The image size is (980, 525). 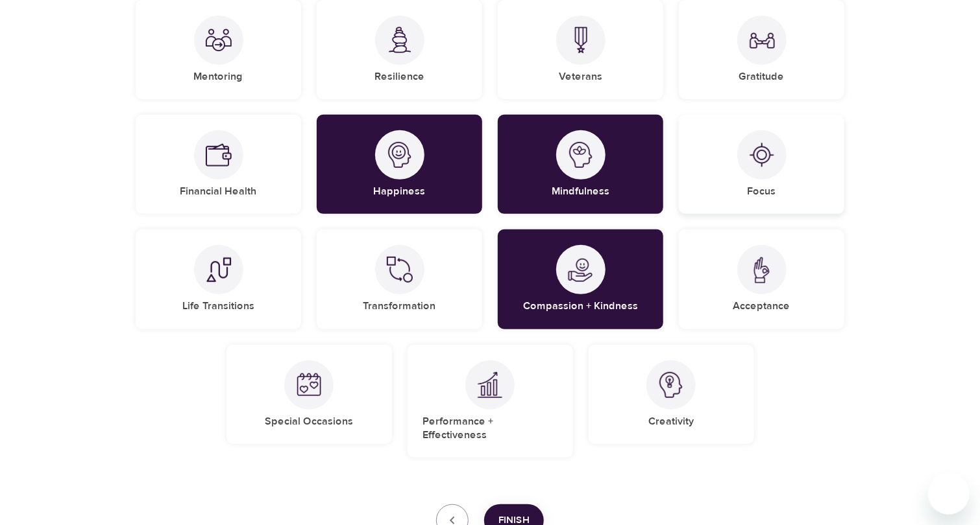 What do you see at coordinates (580, 278) in the screenshot?
I see `div: Compassion + KindnessCompassion + Kindness` at bounding box center [580, 278].